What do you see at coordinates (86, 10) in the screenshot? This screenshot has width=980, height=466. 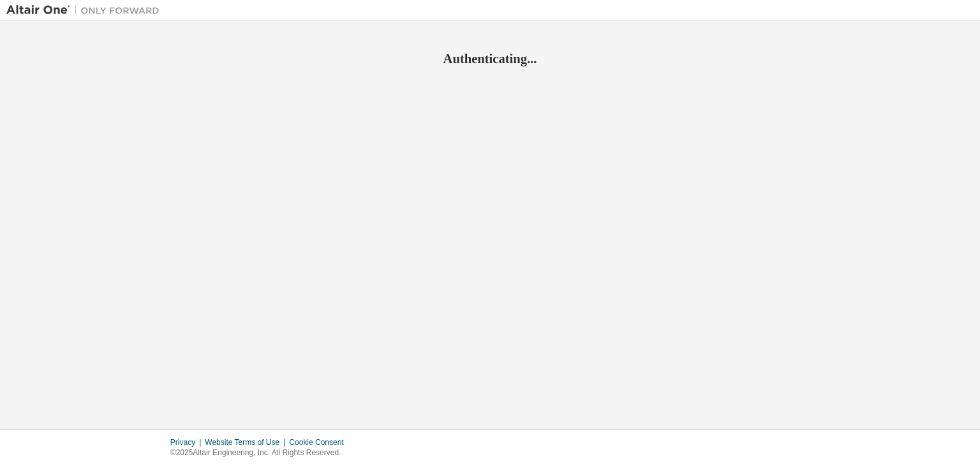 I see `img: Altair One` at bounding box center [86, 10].